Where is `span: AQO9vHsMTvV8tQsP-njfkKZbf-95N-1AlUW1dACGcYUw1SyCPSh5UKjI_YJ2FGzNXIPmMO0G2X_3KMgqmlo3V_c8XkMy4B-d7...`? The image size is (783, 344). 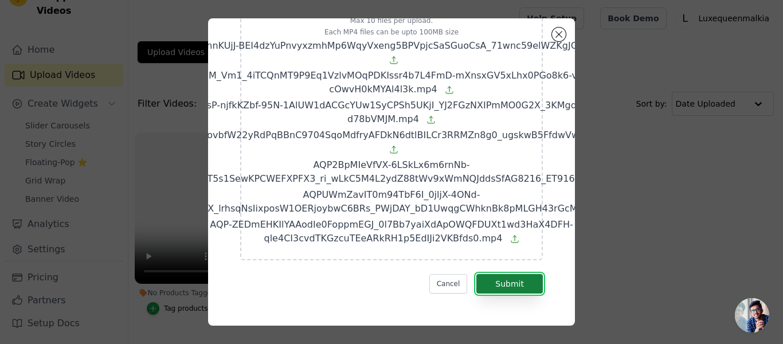 span: AQO9vHsMTvV8tQsP-njfkKZbf-95N-1AlUW1dACGcYUw1SyCPSh5UKjI_YJ2FGzNXIPmMO0G2X_3KMgqmlo3V_c8XkMy4B-d7... is located at coordinates (392, 112).